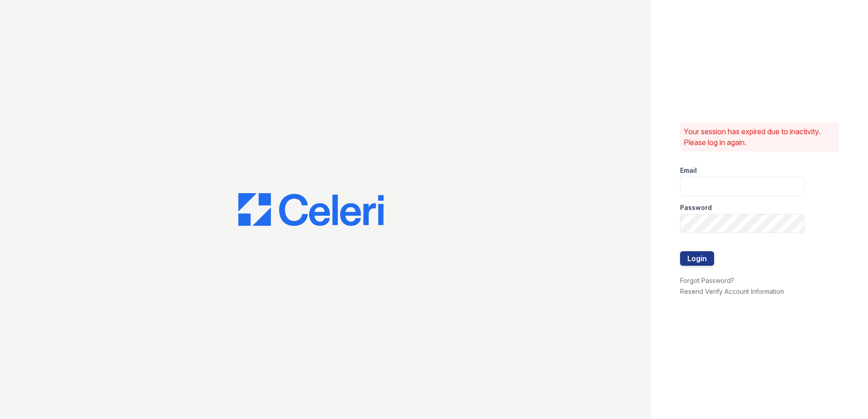 The width and height of the screenshot is (868, 419). What do you see at coordinates (688, 170) in the screenshot?
I see `label: Email` at bounding box center [688, 170].